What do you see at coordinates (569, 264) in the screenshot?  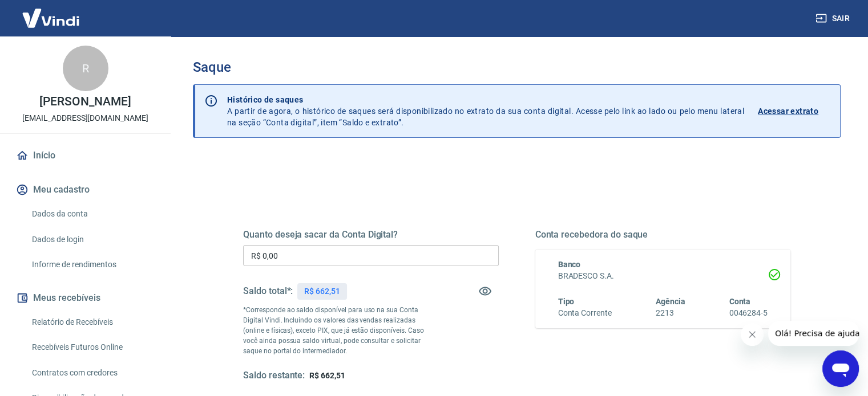 I see `span: Banco` at bounding box center [569, 264].